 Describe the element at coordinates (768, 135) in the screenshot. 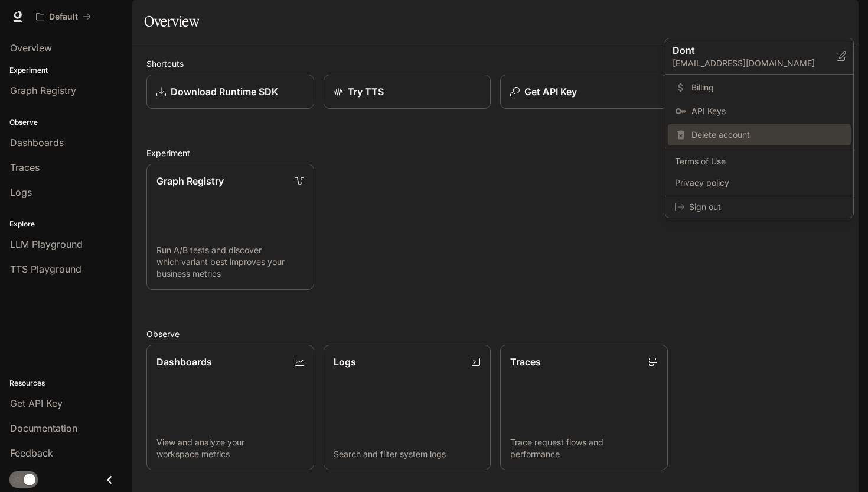

I see `span: Delete account` at that location.